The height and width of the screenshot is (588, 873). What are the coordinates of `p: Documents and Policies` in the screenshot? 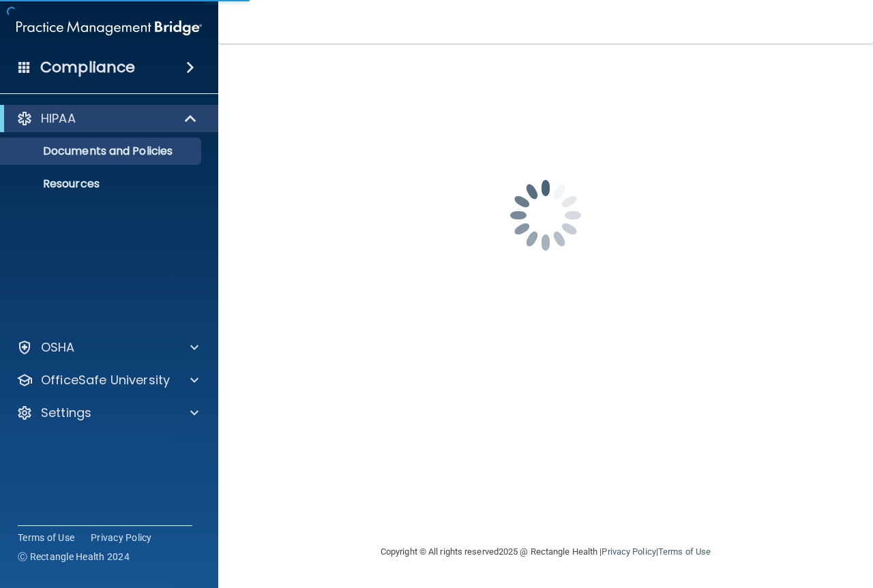 It's located at (101, 151).